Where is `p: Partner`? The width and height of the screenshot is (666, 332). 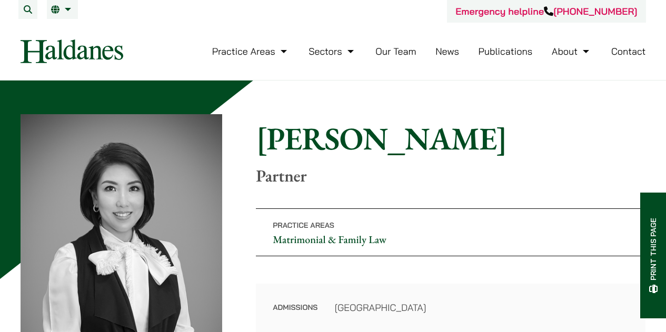
p: Partner is located at coordinates (450, 176).